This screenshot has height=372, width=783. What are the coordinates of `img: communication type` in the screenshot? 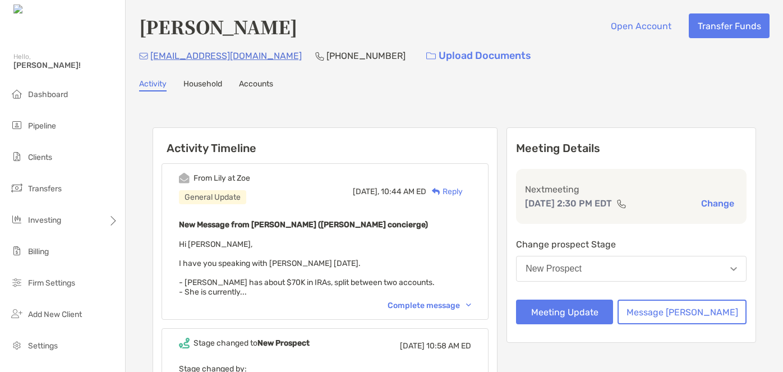 It's located at (622, 204).